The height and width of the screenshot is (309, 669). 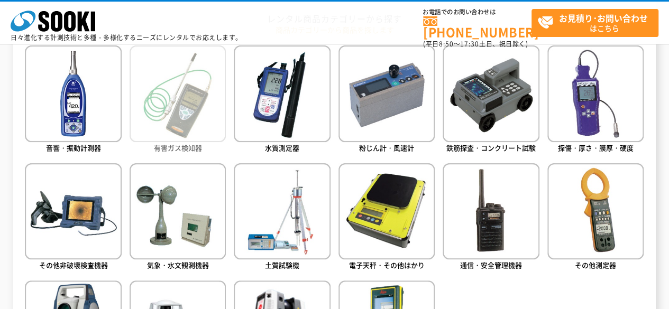 What do you see at coordinates (491, 94) in the screenshot?
I see `img: 鉄筋探査・コンクリート試験` at bounding box center [491, 94].